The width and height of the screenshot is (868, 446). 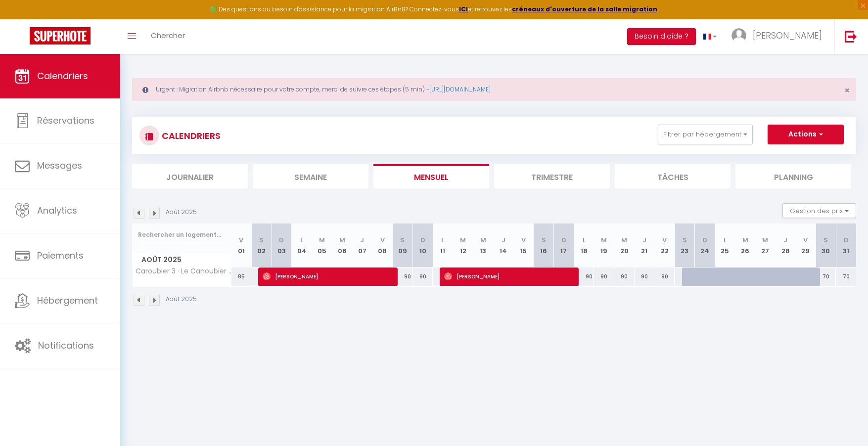 I want to click on strong: créneaux d'ouverture de la salle migration, so click(x=584, y=9).